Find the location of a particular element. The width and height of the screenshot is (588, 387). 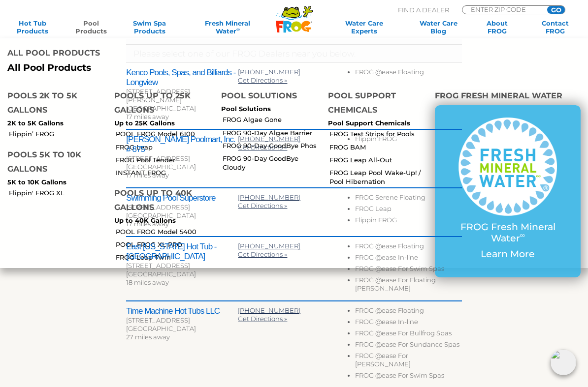

input: Zip Code Form is located at coordinates (503, 9).